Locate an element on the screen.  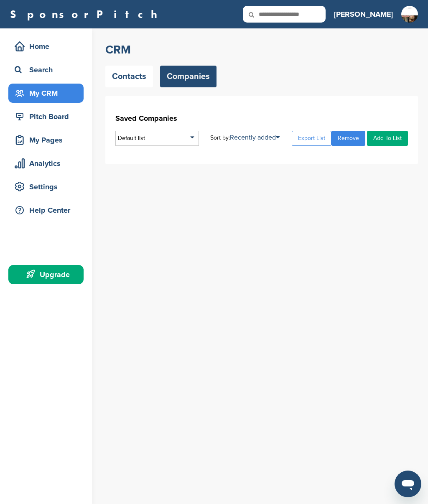
div: My Pages is located at coordinates (48, 140).